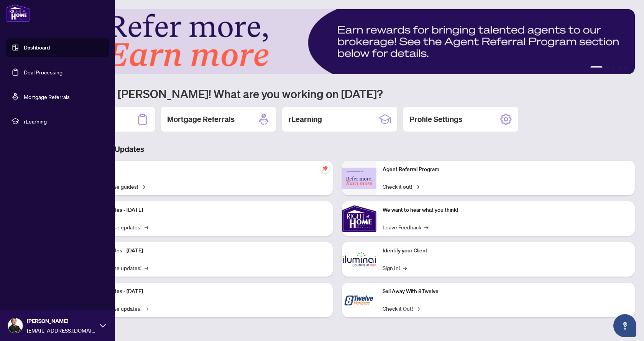 The image size is (644, 341). Describe the element at coordinates (625, 326) in the screenshot. I see `button: Open asap` at that location.